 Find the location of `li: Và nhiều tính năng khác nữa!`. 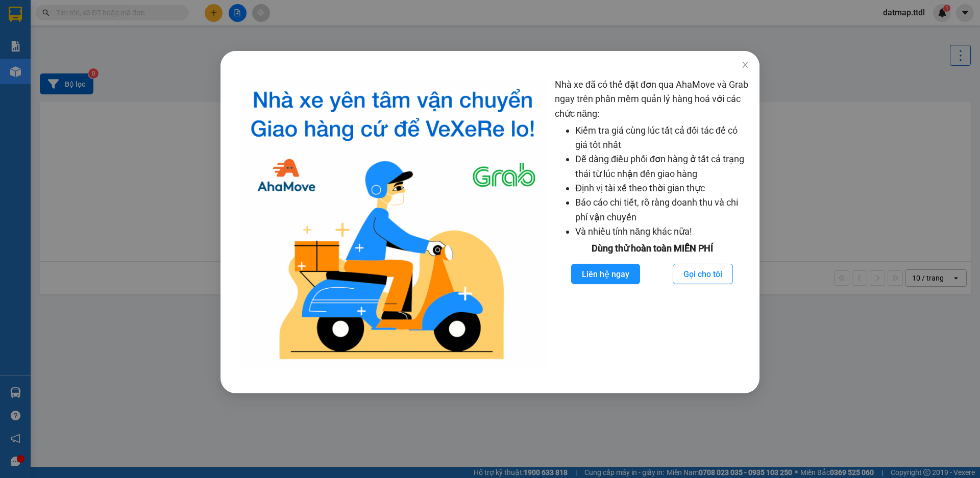

li: Và nhiều tính năng khác nữa! is located at coordinates (662, 232).